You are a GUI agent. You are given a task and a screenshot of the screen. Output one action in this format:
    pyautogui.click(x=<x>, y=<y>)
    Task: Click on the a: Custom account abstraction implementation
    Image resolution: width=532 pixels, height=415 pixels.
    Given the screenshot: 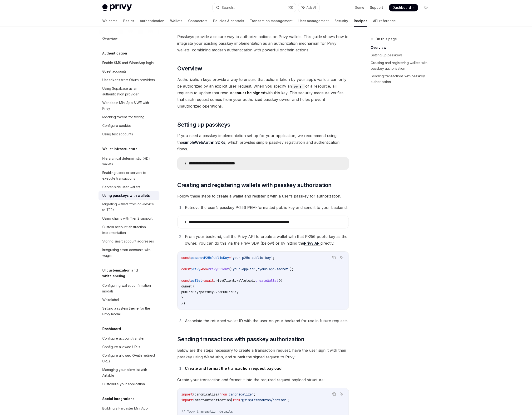 What is the action you would take?
    pyautogui.click(x=129, y=230)
    